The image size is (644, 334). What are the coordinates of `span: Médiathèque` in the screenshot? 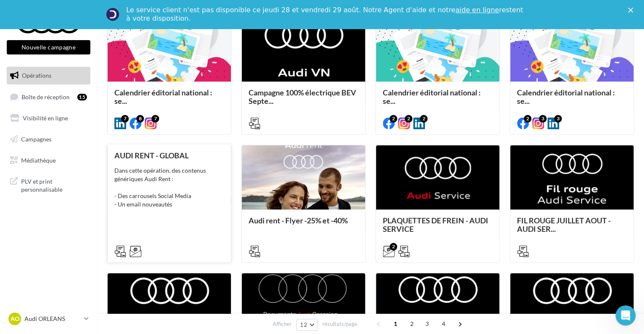 It's located at (38, 160).